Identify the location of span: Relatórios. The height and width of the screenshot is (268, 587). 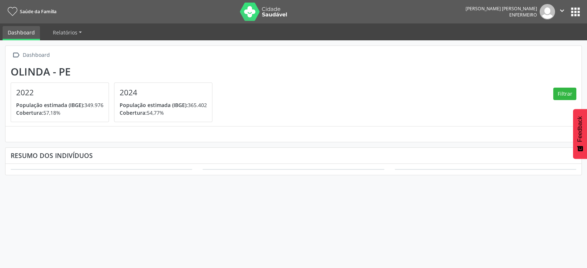
(65, 32).